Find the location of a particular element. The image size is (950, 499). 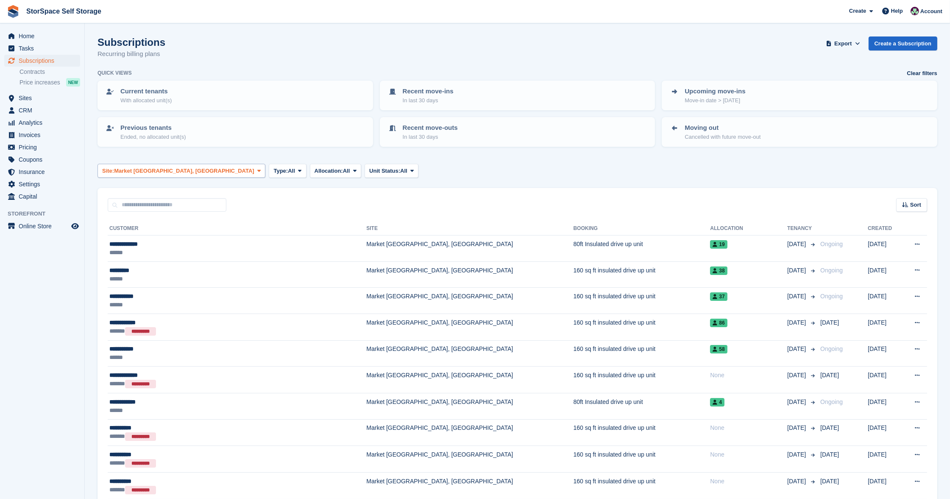

p: Recent move-outs is located at coordinates (430, 128).